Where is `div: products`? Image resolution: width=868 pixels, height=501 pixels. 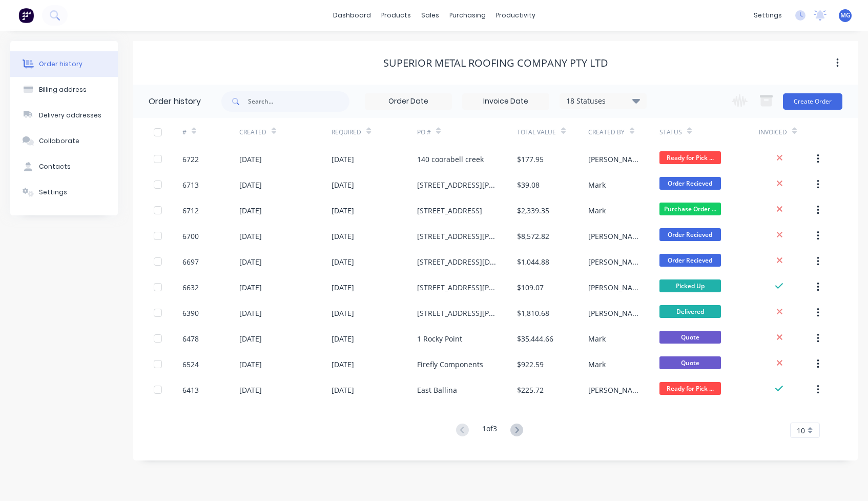 div: products is located at coordinates (396, 15).